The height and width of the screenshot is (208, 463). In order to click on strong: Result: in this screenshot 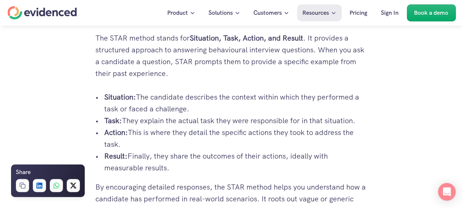, I will do `click(116, 156)`.